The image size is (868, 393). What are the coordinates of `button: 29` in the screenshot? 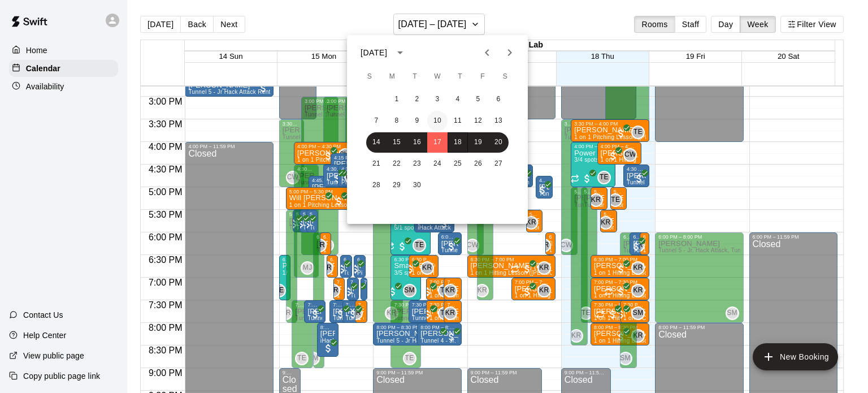 It's located at (397, 186).